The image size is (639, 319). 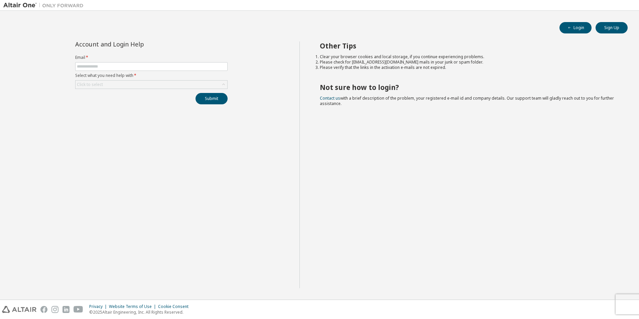 I want to click on img: youtube.svg, so click(x=78, y=309).